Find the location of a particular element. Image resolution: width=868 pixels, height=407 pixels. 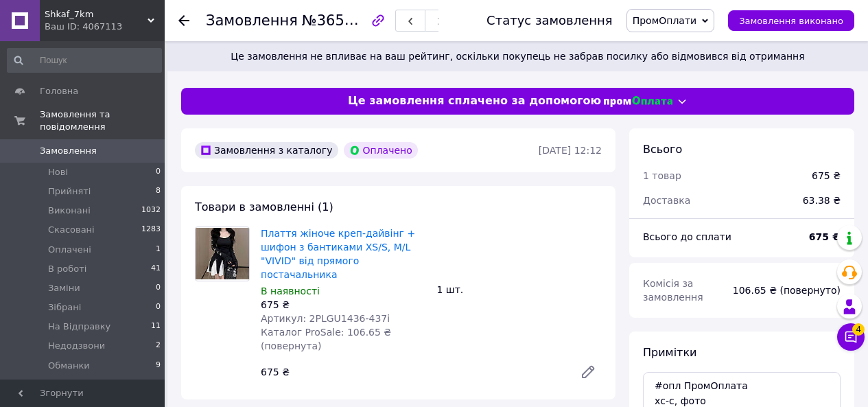

b: 675 ₴ is located at coordinates (825, 237).